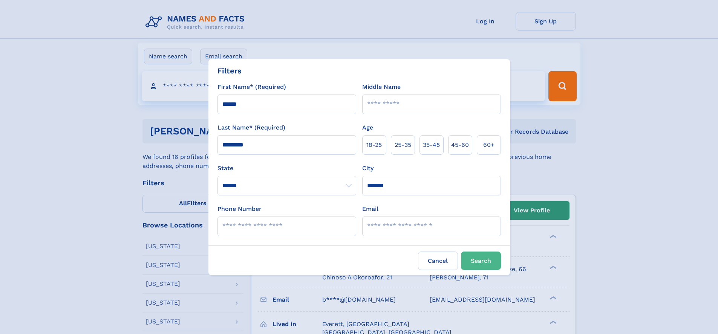 This screenshot has width=718, height=334. Describe the element at coordinates (370, 209) in the screenshot. I see `label: Email` at that location.